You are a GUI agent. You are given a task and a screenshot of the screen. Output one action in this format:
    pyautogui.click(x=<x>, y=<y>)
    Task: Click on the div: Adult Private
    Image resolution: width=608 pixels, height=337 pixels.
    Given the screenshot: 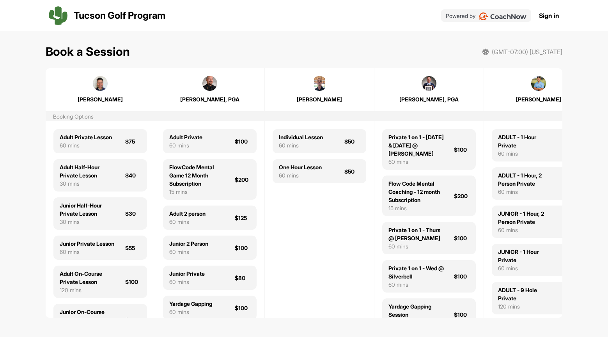 What is the action you would take?
    pyautogui.click(x=186, y=137)
    